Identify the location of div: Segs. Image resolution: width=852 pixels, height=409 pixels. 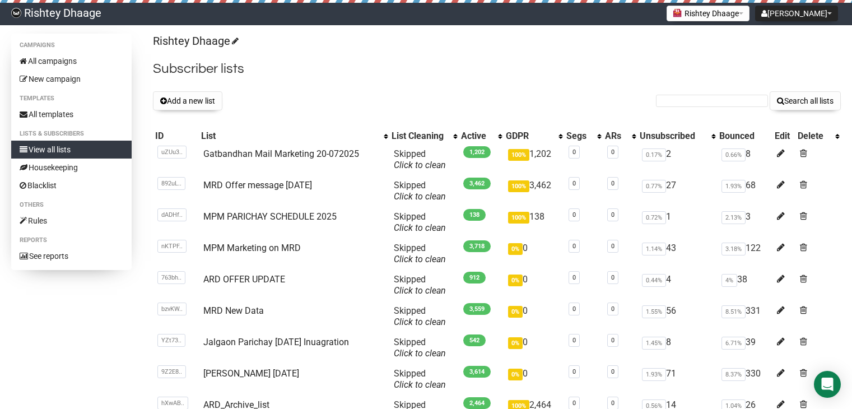
(579, 136).